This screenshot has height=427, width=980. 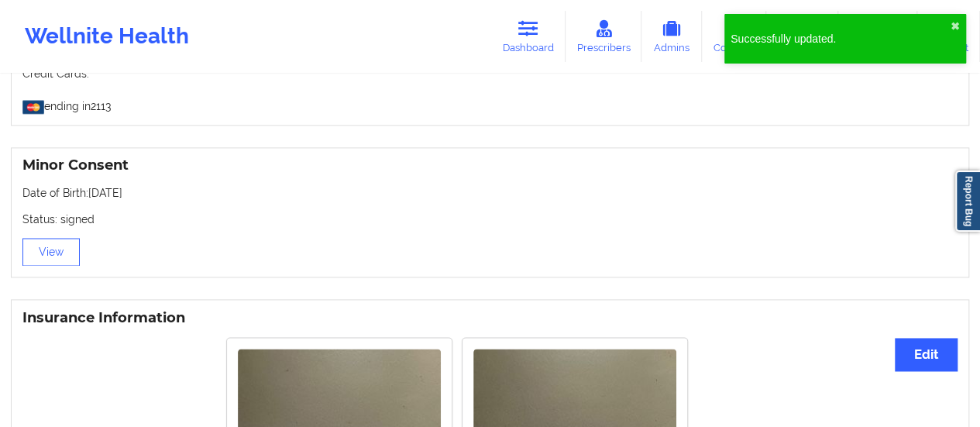 What do you see at coordinates (841, 38) in the screenshot?
I see `div: Successfully updated.` at bounding box center [841, 38].